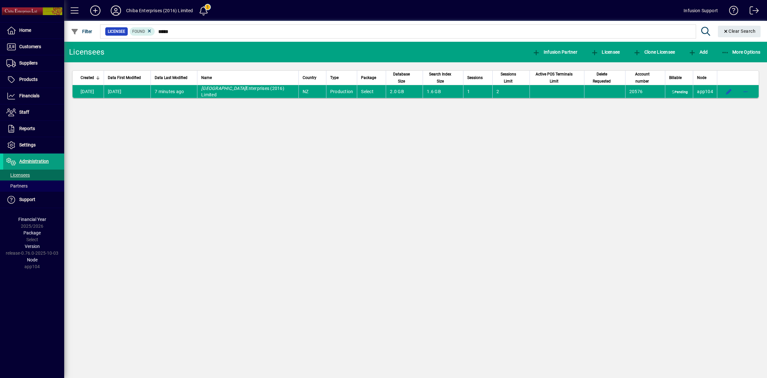 The height and width of the screenshot is (378, 767). I want to click on span: Pending, so click(680, 92).